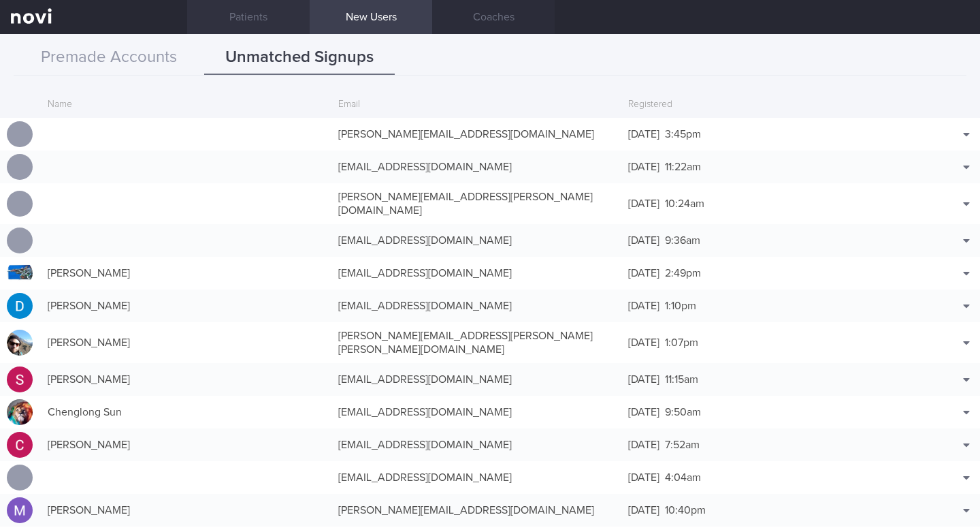 Image resolution: width=980 pixels, height=530 pixels. Describe the element at coordinates (299, 58) in the screenshot. I see `button: Unmatched Signups` at that location.